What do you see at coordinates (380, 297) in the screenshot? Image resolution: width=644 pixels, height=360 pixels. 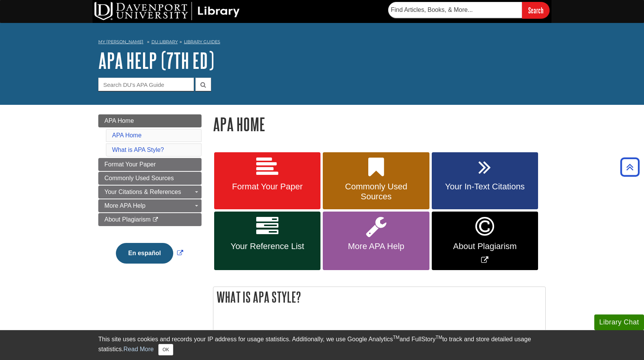 I see `h2: What is APA Style?` at bounding box center [380, 297].